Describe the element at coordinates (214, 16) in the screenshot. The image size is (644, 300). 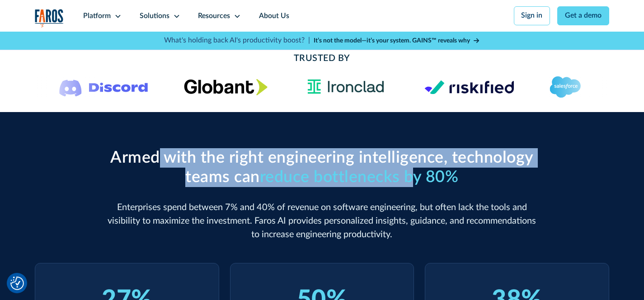
I see `div: Resources` at that location.